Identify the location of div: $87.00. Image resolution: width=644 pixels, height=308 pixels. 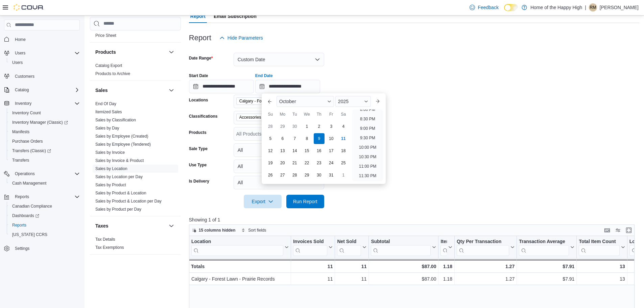
(403, 279).